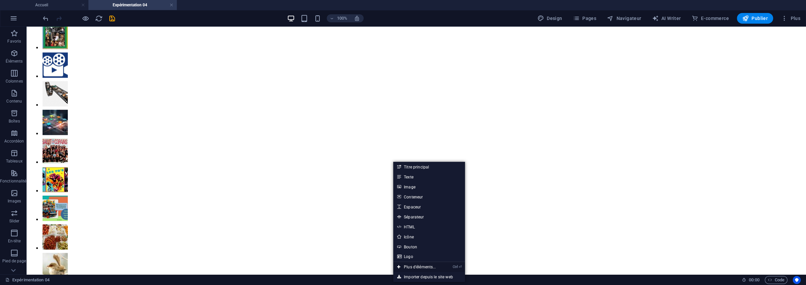 This screenshot has height=285, width=806. Describe the element at coordinates (357, 18) in the screenshot. I see `i: Lors du redimensionnement, ajuster automatiquement le niveau de zoom en fonction de l'appareil sé...` at that location.